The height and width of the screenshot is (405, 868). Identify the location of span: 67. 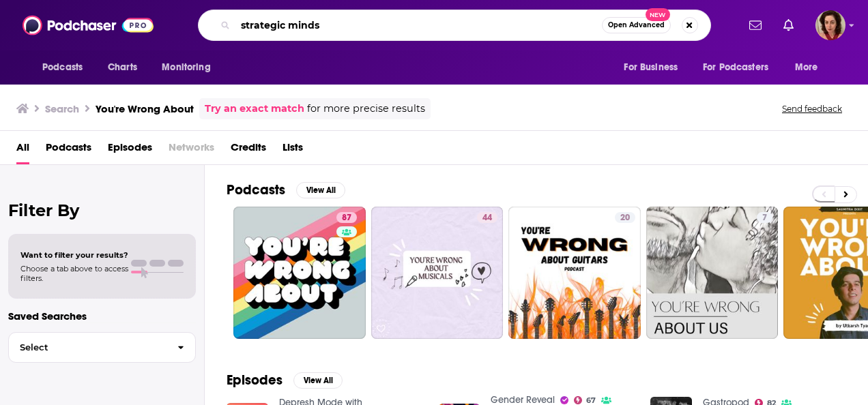
(591, 401).